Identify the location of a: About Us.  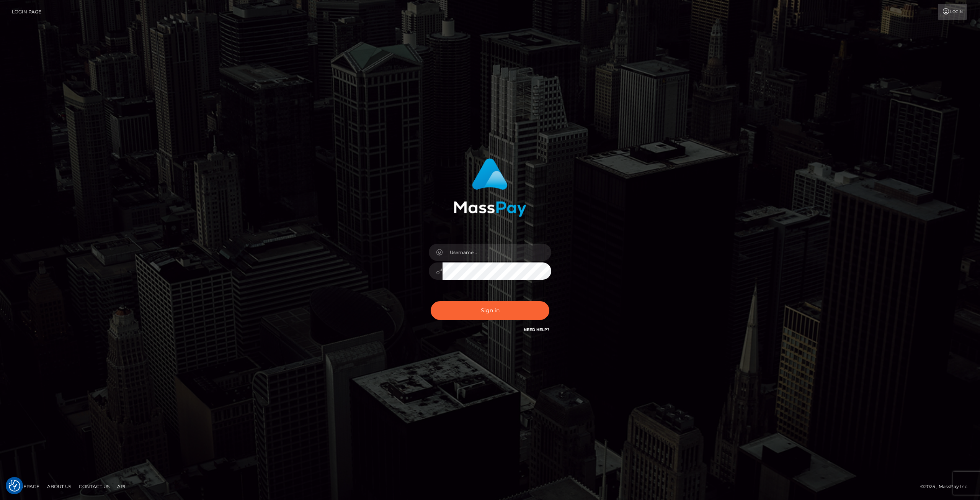
(59, 486).